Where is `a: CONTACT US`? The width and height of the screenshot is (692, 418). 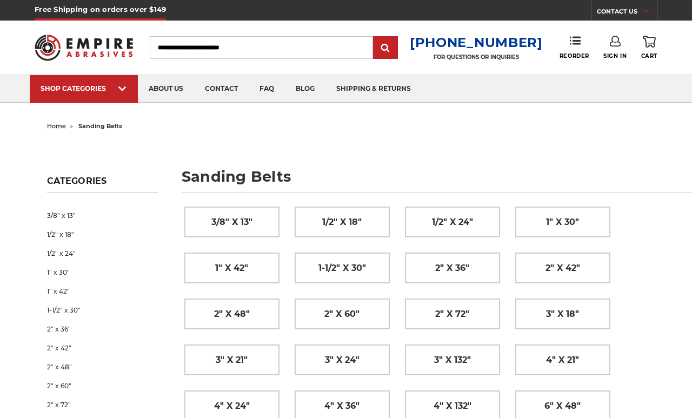
a: CONTACT US is located at coordinates (626, 13).